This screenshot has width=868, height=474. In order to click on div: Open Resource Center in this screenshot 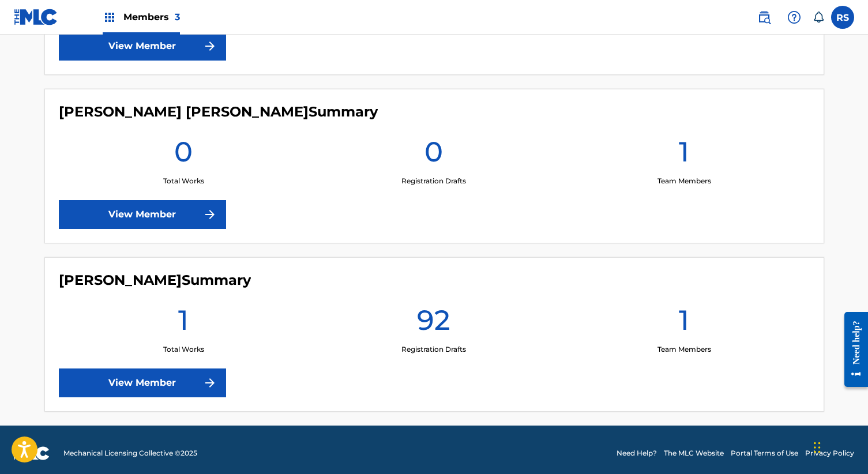, I will do `click(20, 49)`.